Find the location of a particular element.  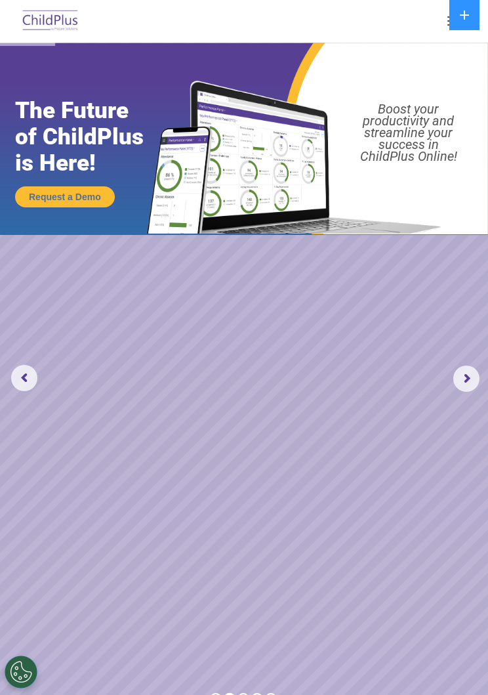

span: Phone number is located at coordinates (237, 134).